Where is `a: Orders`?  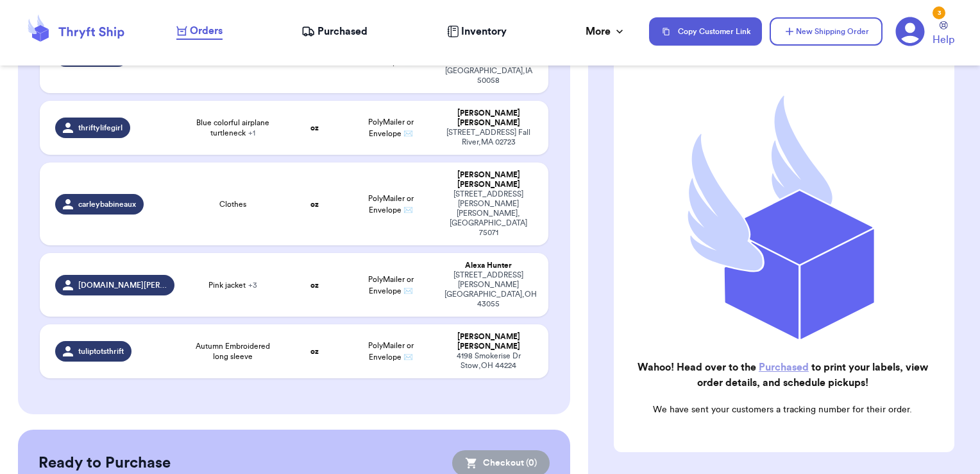 a: Orders is located at coordinates (200, 31).